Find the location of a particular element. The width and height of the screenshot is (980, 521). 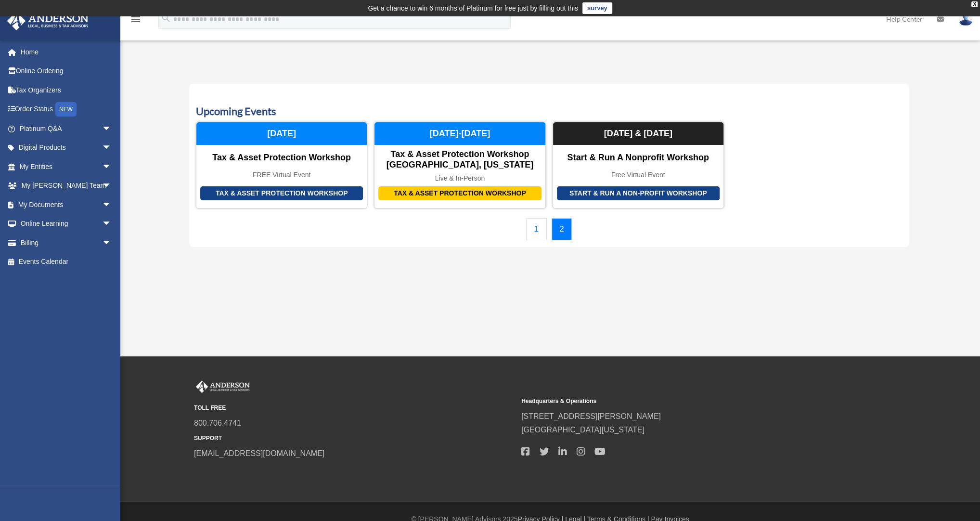

a: Online Learningarrow_drop_down is located at coordinates (67, 224).